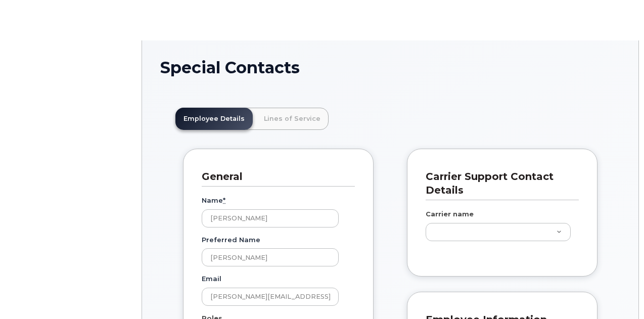 The image size is (644, 319). Describe the element at coordinates (450, 213) in the screenshot. I see `label: Carrier name` at that location.